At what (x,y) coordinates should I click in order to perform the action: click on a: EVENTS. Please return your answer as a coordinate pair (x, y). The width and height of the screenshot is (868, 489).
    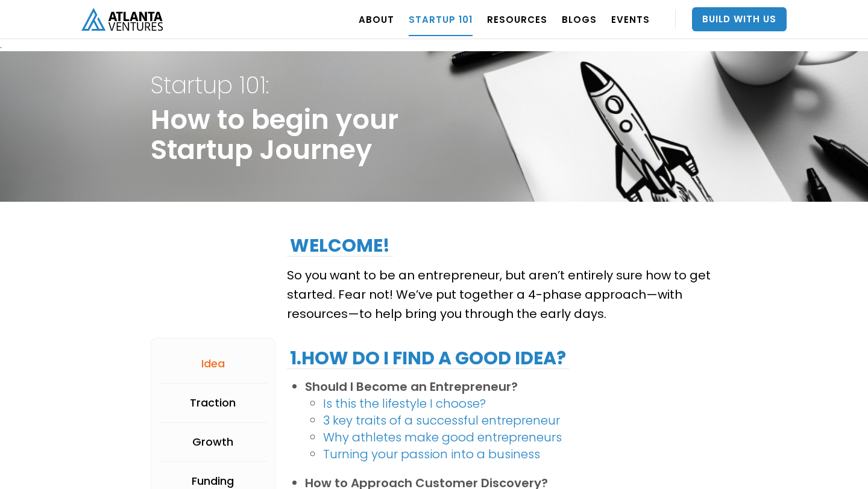
    Looking at the image, I should click on (631, 19).